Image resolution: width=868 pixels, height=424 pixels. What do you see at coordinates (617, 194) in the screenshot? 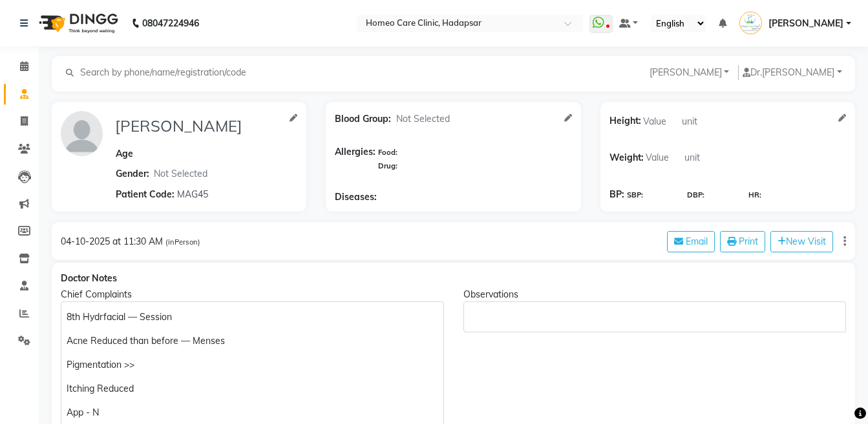
I see `span: BP:` at bounding box center [617, 194].